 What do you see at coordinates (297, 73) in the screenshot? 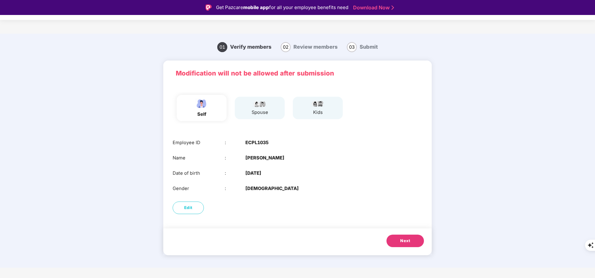
I see `p: Modification will not be allowed after submission` at bounding box center [297, 73].